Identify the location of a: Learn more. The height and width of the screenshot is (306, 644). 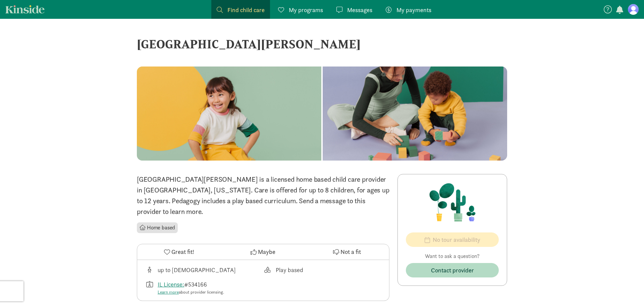
(168, 292).